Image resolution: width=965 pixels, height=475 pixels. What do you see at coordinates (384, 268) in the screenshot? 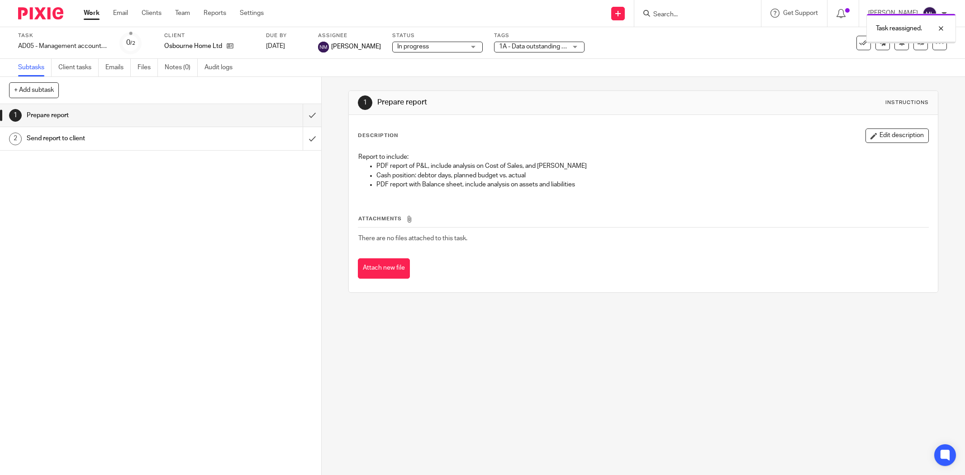
I see `button: Attach new file` at bounding box center [384, 268].